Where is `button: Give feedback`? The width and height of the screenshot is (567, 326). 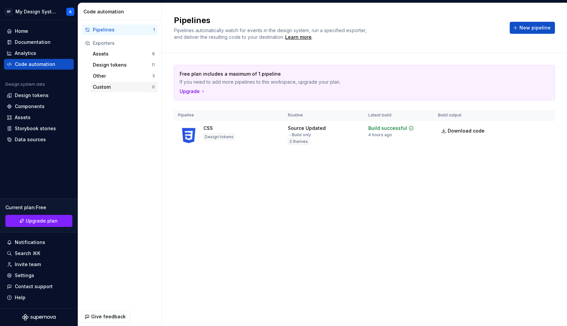 button: Give feedback is located at coordinates (105, 317).